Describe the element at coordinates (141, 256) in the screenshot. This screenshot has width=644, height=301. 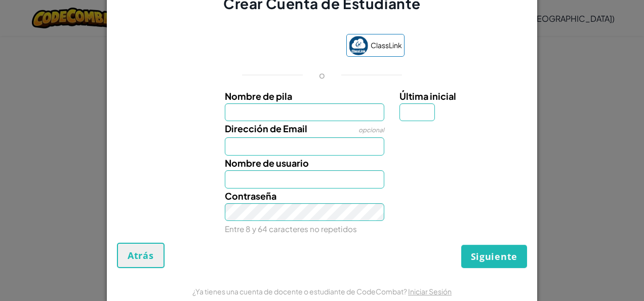
I see `button: Atrás` at that location.